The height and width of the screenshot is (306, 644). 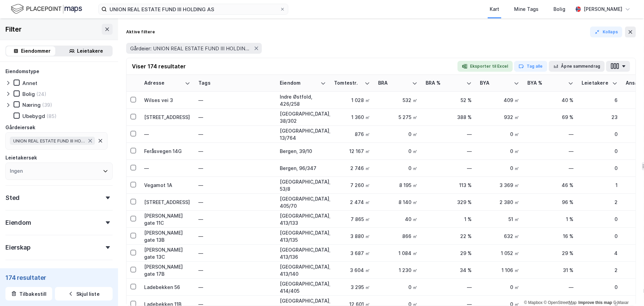 What do you see at coordinates (550, 100) in the screenshot?
I see `div: 40 %` at bounding box center [550, 100].